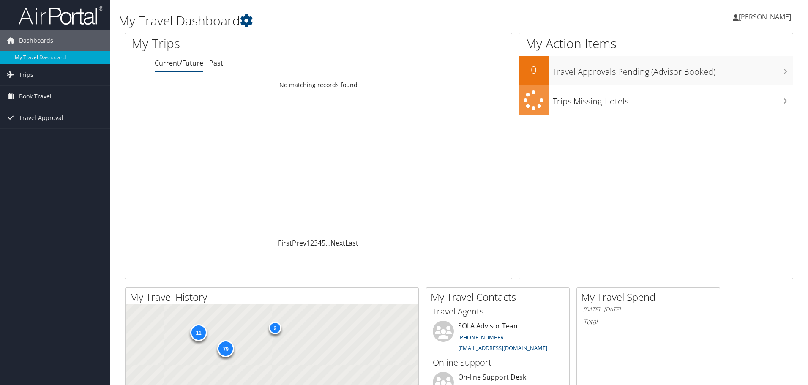 The image size is (808, 385). What do you see at coordinates (650, 297) in the screenshot?
I see `h2: My Travel Spend` at bounding box center [650, 297].